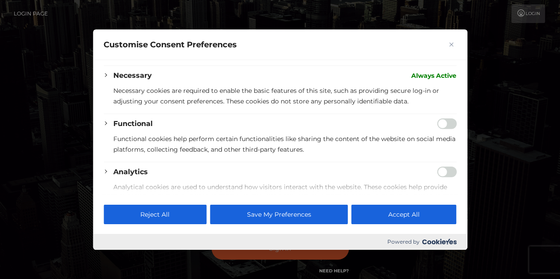 The width and height of the screenshot is (560, 279). Describe the element at coordinates (285, 144) in the screenshot. I see `p: Functional cookies help perform certain functionalities like sharing the content of the website o...` at that location.